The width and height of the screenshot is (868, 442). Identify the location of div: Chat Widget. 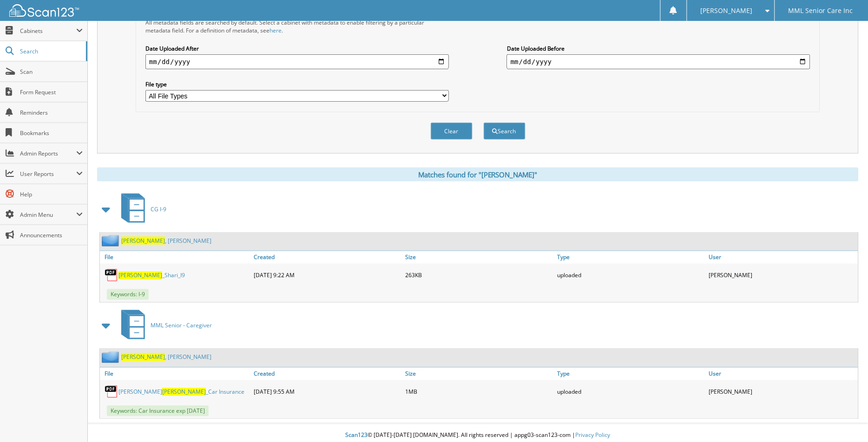
(845, 419).